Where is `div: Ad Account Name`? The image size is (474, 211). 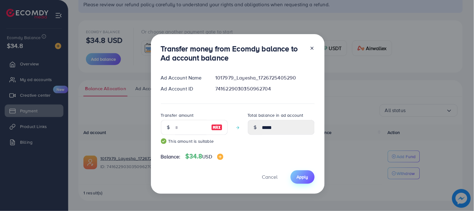
div: Ad Account Name is located at coordinates (183, 78).